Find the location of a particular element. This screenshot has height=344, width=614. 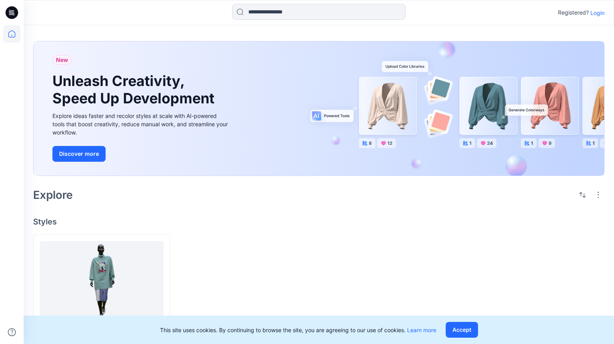

button: Accept is located at coordinates (462, 330).